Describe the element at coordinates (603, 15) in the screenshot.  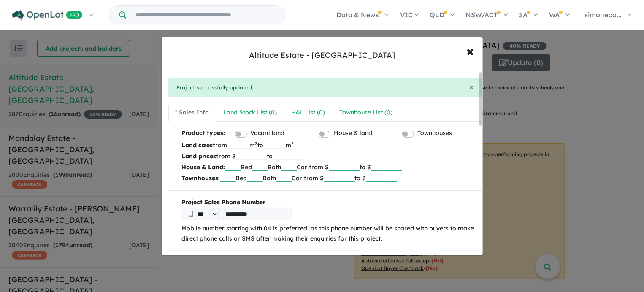
I see `span: simonepo...` at that location.